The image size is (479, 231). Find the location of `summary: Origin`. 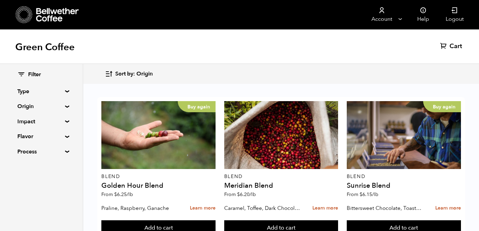

summary: Origin is located at coordinates (41, 107).